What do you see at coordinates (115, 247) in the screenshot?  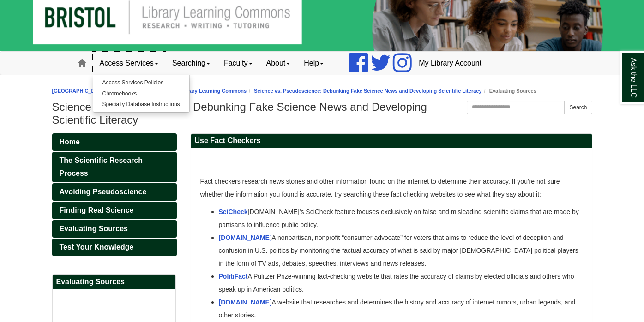 I see `a: Test Your Knowledge` at bounding box center [115, 247].